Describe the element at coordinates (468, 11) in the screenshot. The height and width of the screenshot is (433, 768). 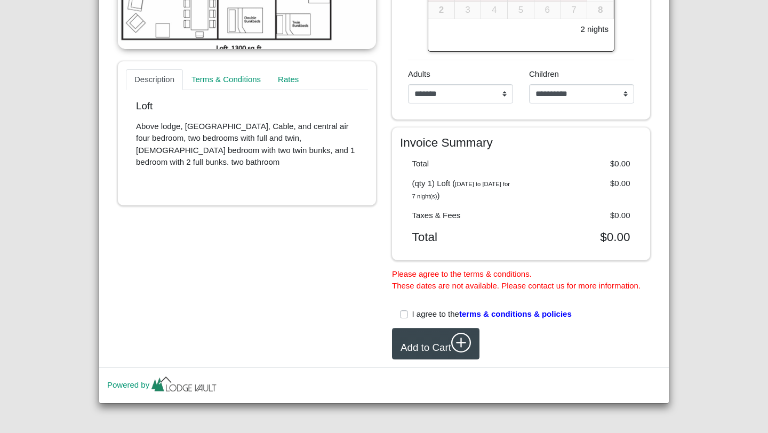
I see `button: 3` at that location.